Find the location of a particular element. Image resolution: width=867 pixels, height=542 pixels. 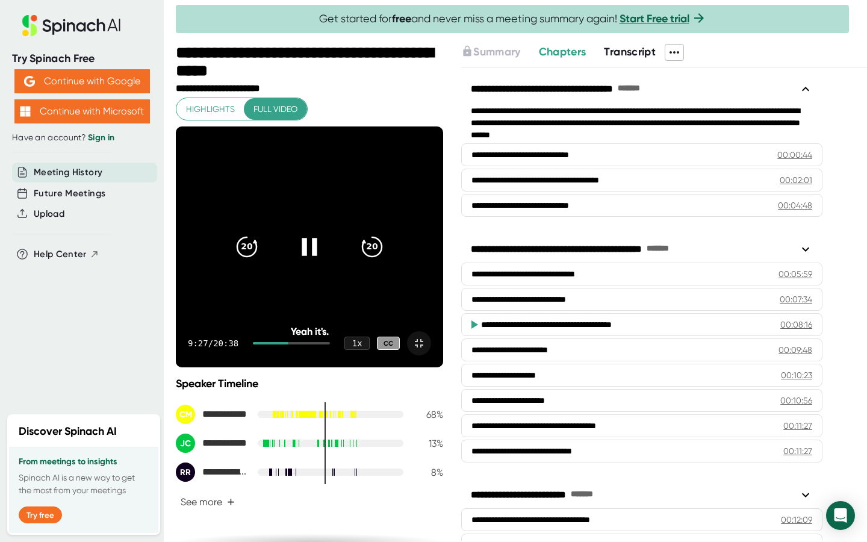

div: Craig Miller is located at coordinates (212, 414).